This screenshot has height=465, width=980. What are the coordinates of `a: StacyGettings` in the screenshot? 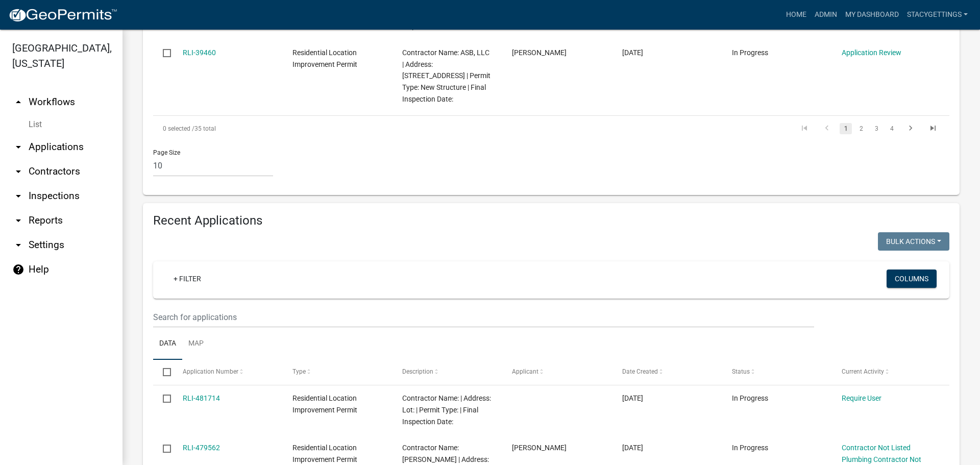 It's located at (937, 15).